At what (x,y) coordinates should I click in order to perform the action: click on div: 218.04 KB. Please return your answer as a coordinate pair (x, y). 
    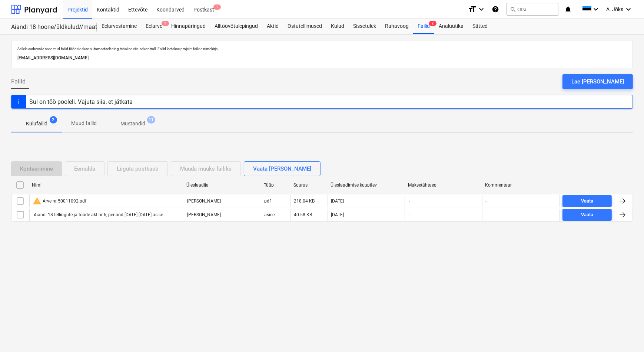
    Looking at the image, I should click on (304, 201).